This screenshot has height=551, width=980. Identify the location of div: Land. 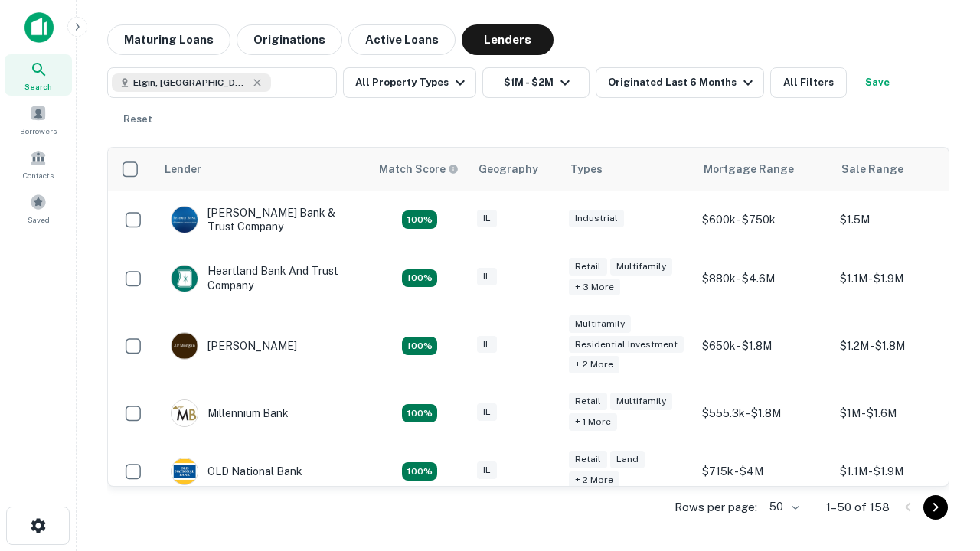
(627, 460).